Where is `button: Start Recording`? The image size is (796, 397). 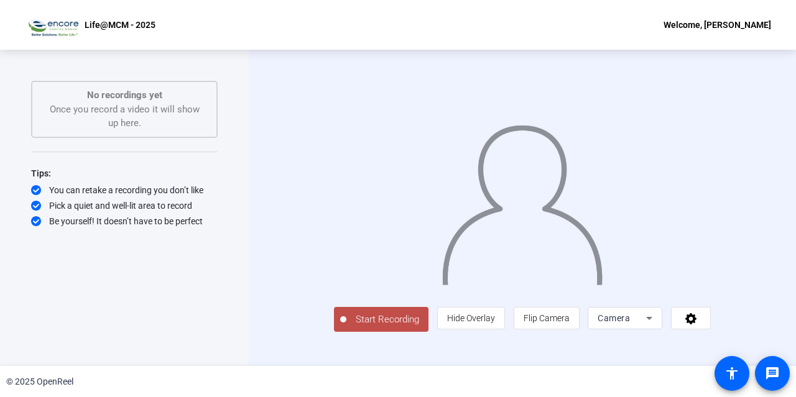 button: Start Recording is located at coordinates (381, 320).